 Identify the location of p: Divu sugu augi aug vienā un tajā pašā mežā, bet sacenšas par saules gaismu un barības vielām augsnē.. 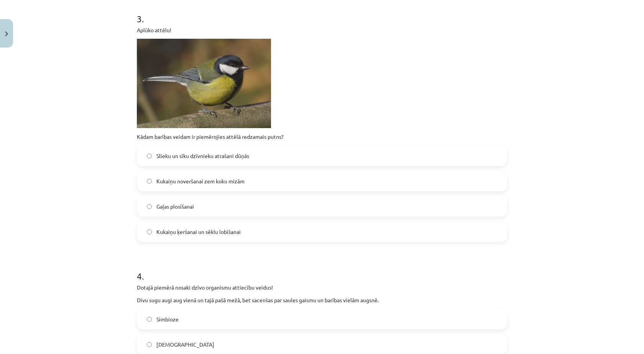
(322, 300).